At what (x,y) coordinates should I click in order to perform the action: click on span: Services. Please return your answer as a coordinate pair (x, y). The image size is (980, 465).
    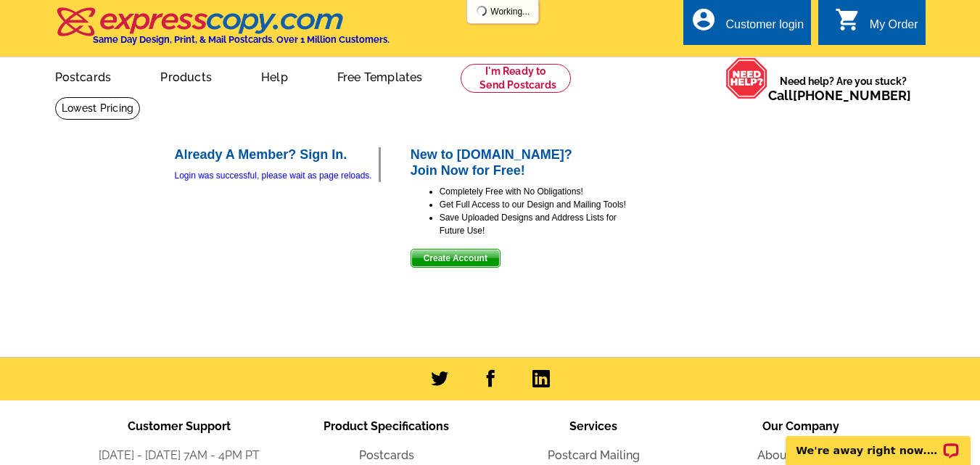
    Looking at the image, I should click on (593, 427).